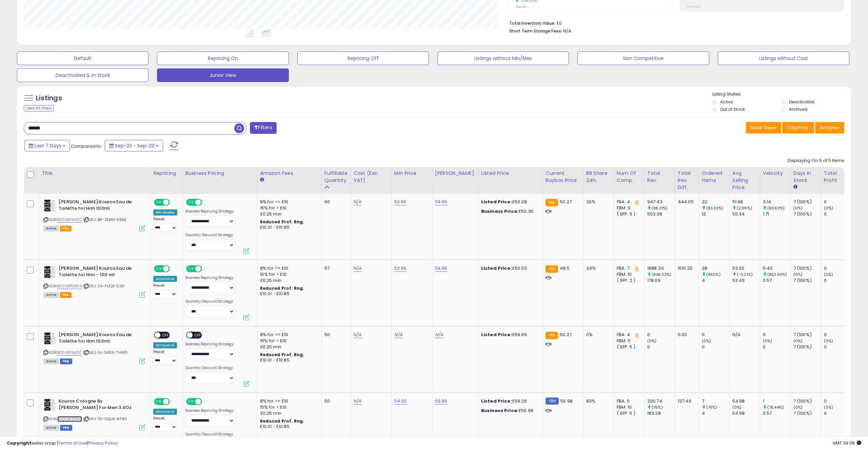 The width and height of the screenshot is (868, 450). I want to click on div: £56.98, so click(509, 411).